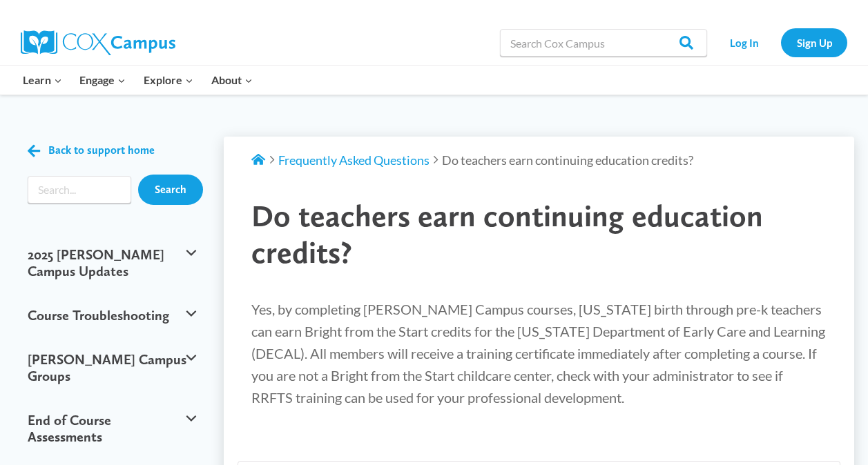 The width and height of the screenshot is (868, 465). Describe the element at coordinates (603, 43) in the screenshot. I see `input: Search Cox Campus` at that location.